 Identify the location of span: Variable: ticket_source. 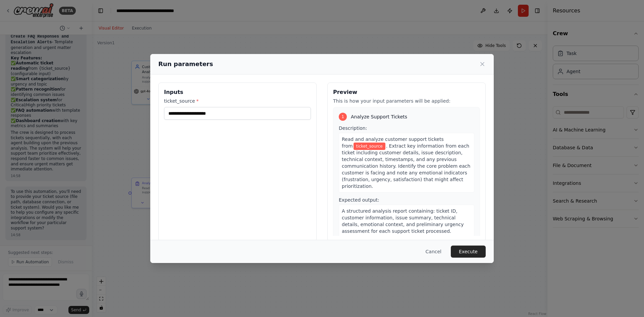
(370, 146).